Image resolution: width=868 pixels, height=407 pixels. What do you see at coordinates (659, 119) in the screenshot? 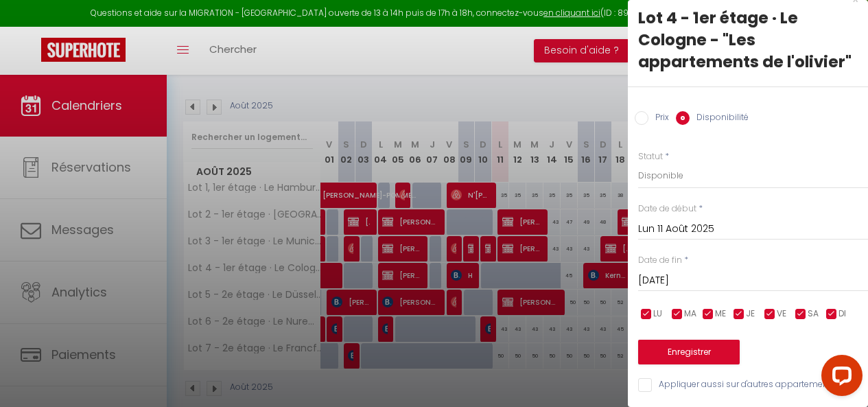
I see `label: Prix` at bounding box center [659, 119].